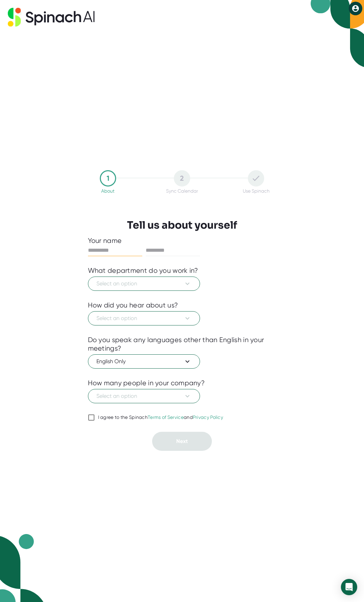 Image resolution: width=364 pixels, height=602 pixels. I want to click on div: Use Spinach, so click(256, 191).